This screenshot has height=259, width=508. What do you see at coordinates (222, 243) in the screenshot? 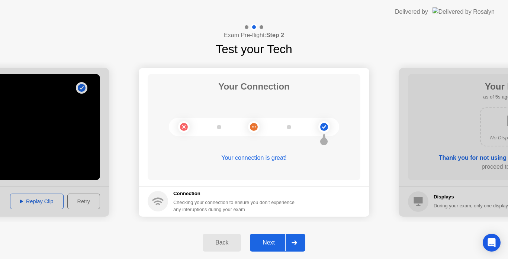
I see `div: Back` at bounding box center [222, 243].